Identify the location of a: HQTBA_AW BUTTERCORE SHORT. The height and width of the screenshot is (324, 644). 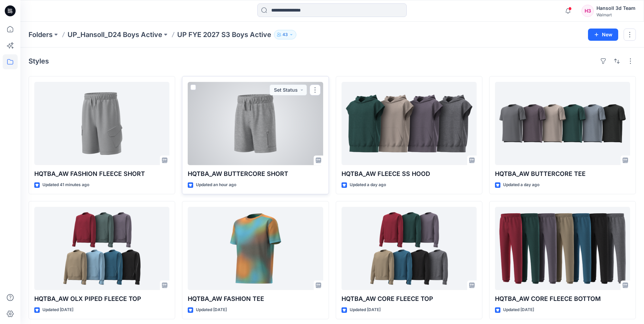
(255, 123).